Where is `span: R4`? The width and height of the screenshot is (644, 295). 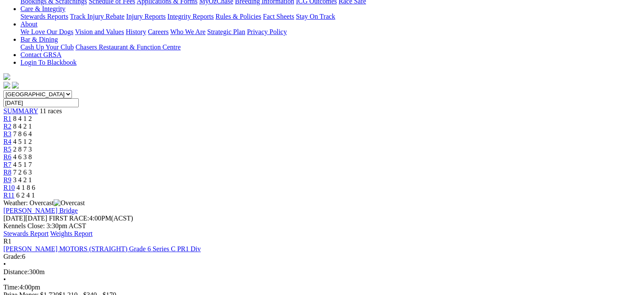
span: R4 is located at coordinates (7, 142).